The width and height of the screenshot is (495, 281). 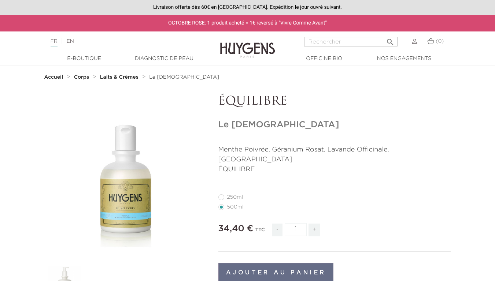 I want to click on a: Officine Bio, so click(x=324, y=59).